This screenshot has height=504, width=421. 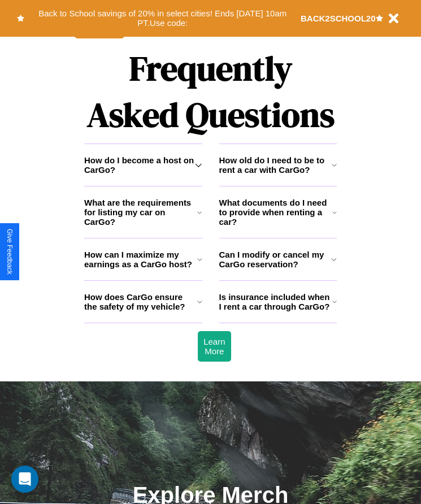 What do you see at coordinates (275, 165) in the screenshot?
I see `h3: How old do I need to be to rent a car with CarGo?` at bounding box center [275, 165].